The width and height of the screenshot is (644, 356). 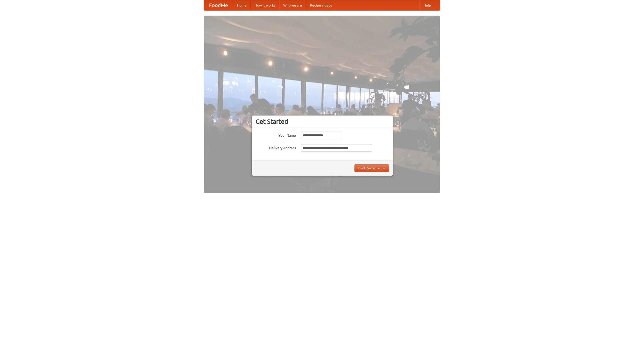 What do you see at coordinates (293, 5) in the screenshot?
I see `a: Who we are` at bounding box center [293, 5].